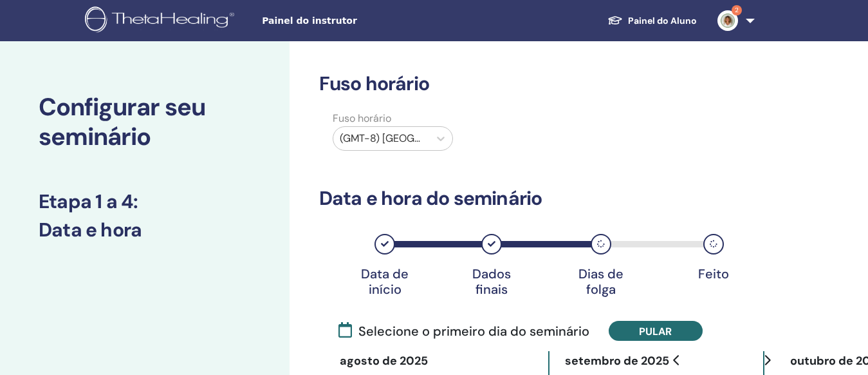 Image resolution: width=868 pixels, height=375 pixels. What do you see at coordinates (162, 21) in the screenshot?
I see `img: logo.png` at bounding box center [162, 21].